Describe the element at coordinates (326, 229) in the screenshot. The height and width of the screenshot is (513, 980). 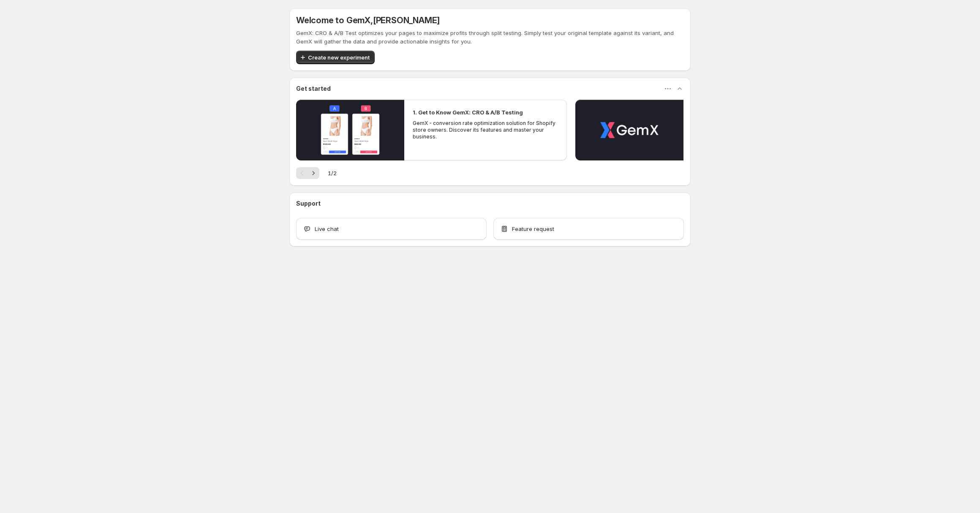
I see `span: Live chat` at that location.